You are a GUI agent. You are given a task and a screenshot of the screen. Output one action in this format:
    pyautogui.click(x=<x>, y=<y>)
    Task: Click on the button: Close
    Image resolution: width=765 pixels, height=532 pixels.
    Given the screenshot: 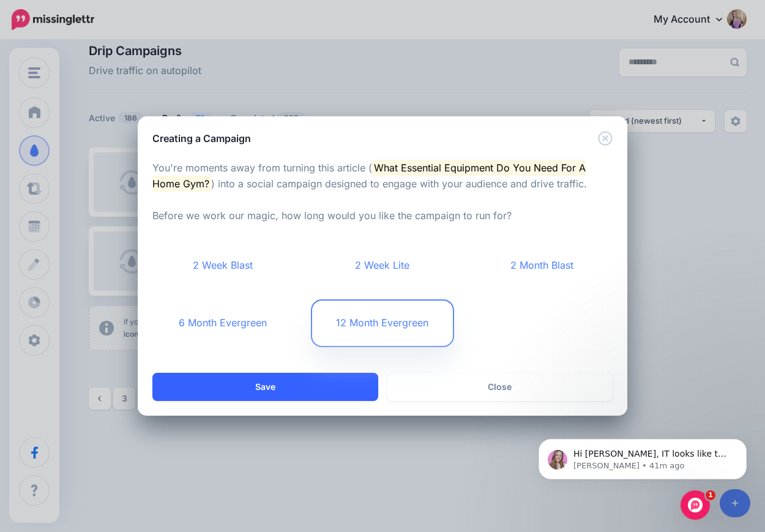 What is the action you would take?
    pyautogui.click(x=606, y=138)
    